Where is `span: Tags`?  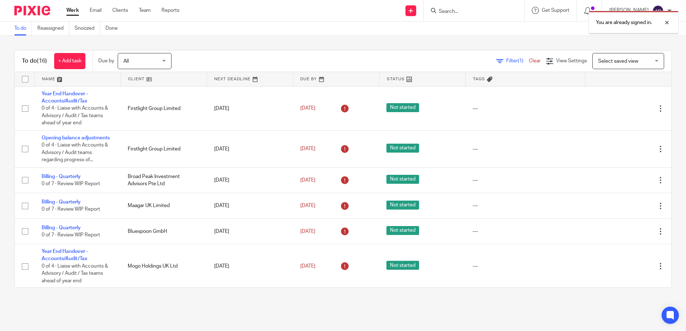 span: Tags is located at coordinates (479, 79).